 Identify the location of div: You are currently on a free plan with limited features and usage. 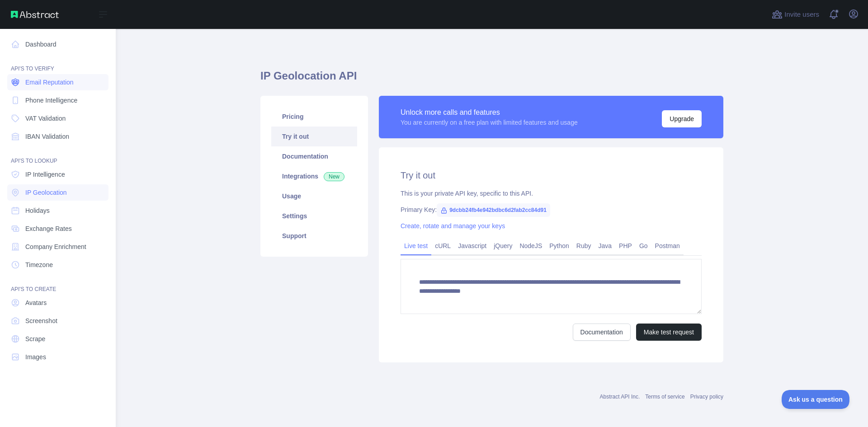
(489, 122).